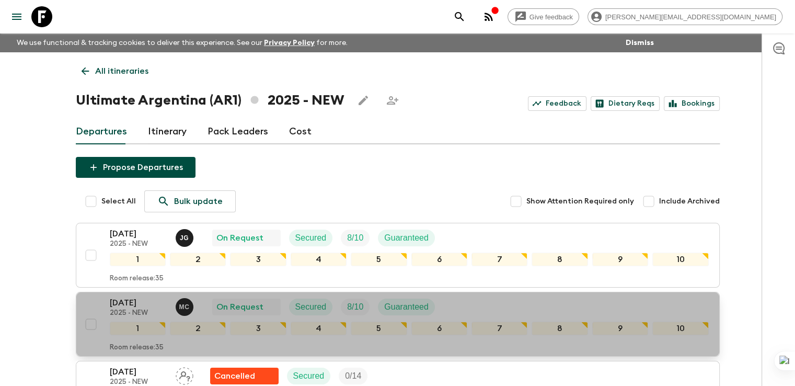  I want to click on span: Share this itinerary, so click(393, 100).